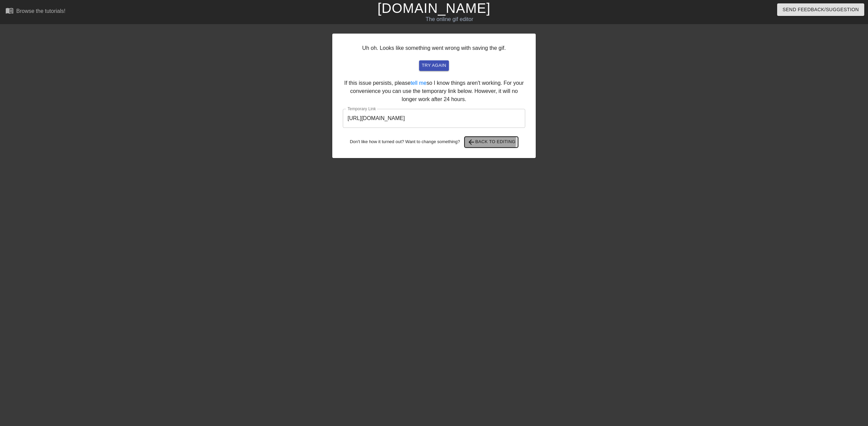  Describe the element at coordinates (434, 119) in the screenshot. I see `input: bare` at that location.